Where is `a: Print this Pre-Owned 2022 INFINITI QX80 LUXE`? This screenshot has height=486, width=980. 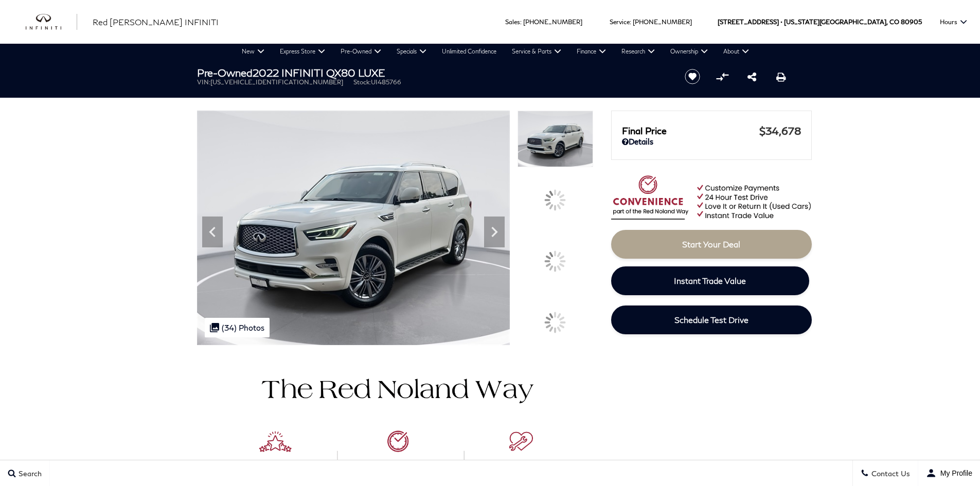
a: Print this Pre-Owned 2022 INFINITI QX80 LUXE is located at coordinates (781, 77).